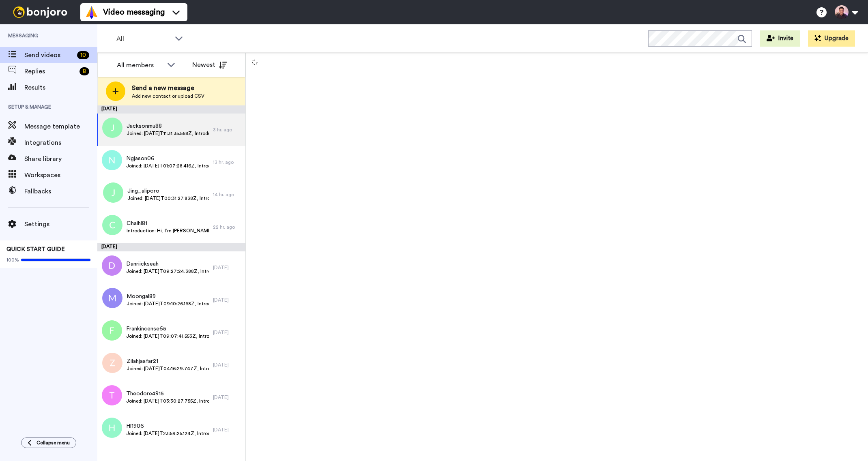 This screenshot has height=461, width=868. I want to click on span: Results, so click(61, 88).